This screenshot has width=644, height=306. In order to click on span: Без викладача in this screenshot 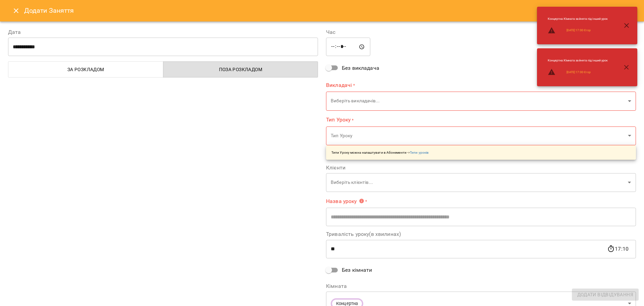, I will do `click(361, 68)`.